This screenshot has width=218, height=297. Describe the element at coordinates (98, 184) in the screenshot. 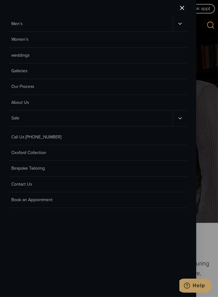

I see `a: Contact Us` at that location.